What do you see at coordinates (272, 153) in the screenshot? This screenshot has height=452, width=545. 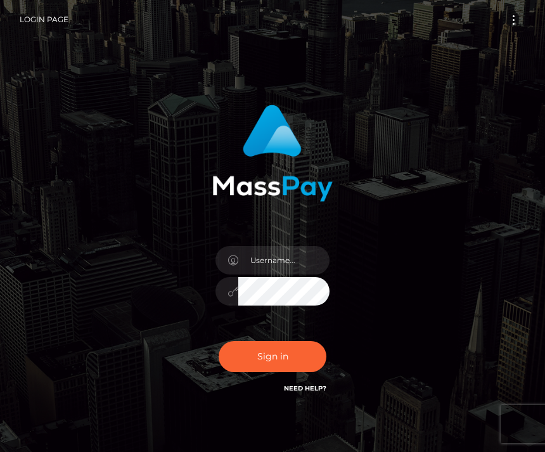 I see `img: MassPay Login` at bounding box center [272, 153].